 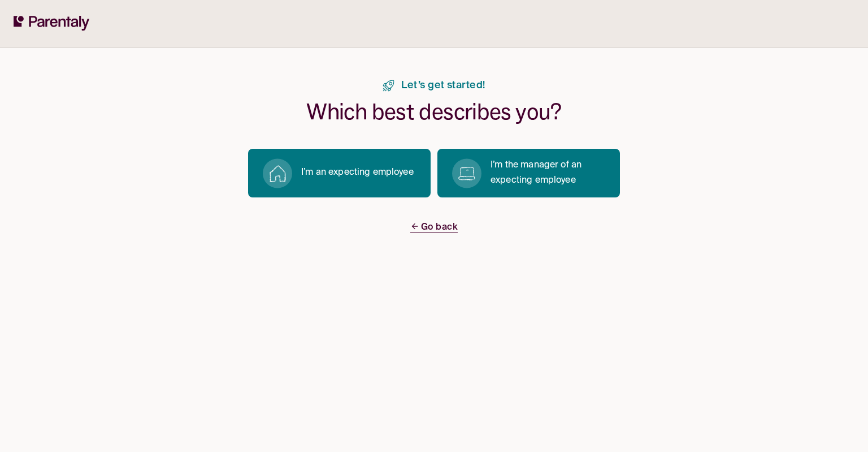 What do you see at coordinates (528, 173) in the screenshot?
I see `button: I’m the manager of an expecting employee` at bounding box center [528, 173].